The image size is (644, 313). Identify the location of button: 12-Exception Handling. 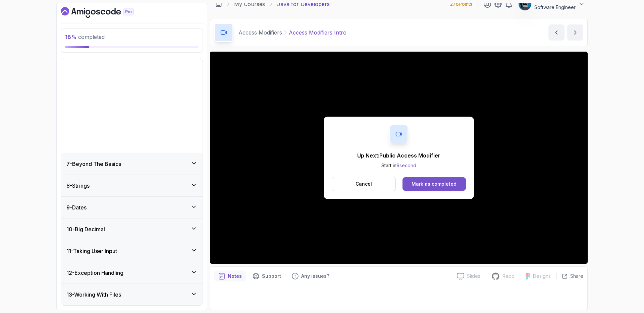
(132, 273).